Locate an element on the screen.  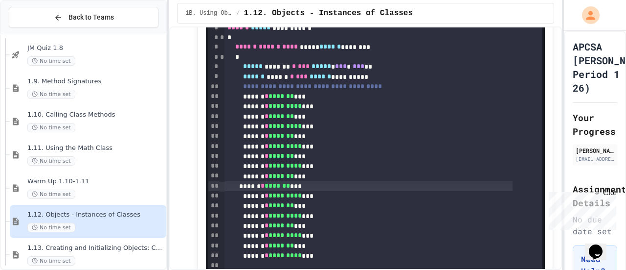
span: 1.11. Using the Math Class is located at coordinates (96, 148).